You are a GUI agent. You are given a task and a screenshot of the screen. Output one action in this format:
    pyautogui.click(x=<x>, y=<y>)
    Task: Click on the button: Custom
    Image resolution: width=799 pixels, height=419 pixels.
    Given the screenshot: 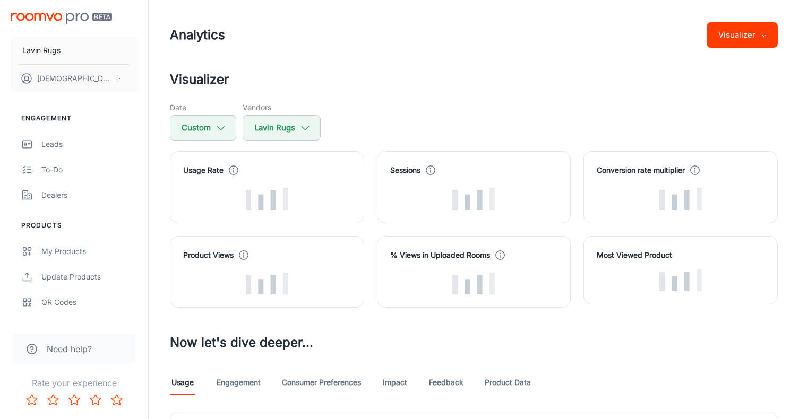 What is the action you would take?
    pyautogui.click(x=203, y=128)
    